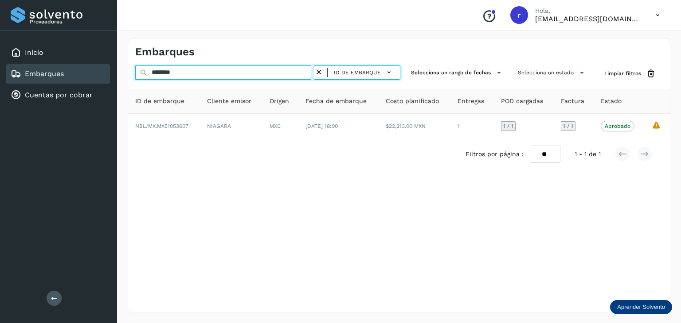 The width and height of the screenshot is (681, 323). What do you see at coordinates (34, 52) in the screenshot?
I see `a: Inicio` at bounding box center [34, 52].